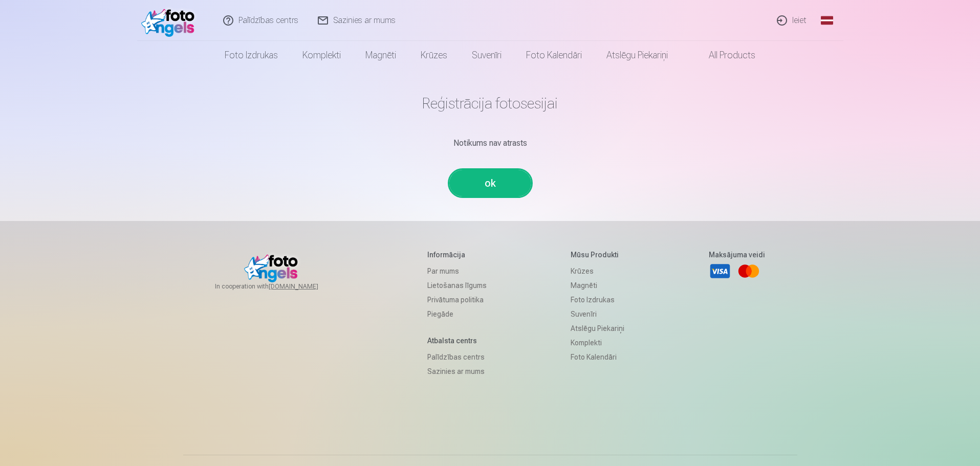  I want to click on a: Palīdzības centrs, so click(457, 357).